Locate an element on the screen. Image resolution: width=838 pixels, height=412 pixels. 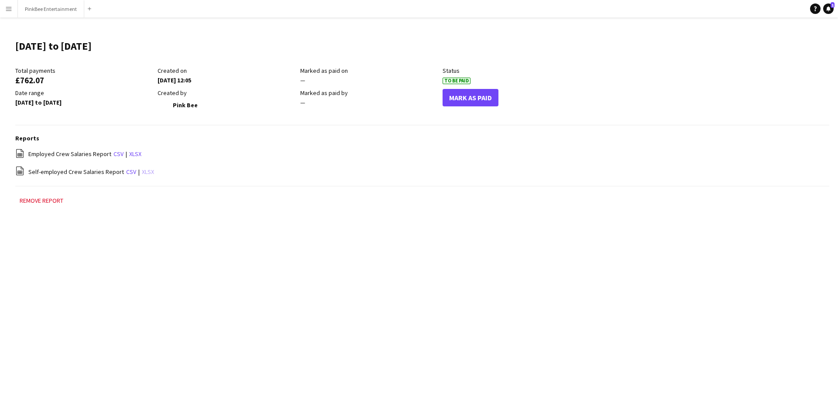
span: To Be Paid is located at coordinates (456, 81).